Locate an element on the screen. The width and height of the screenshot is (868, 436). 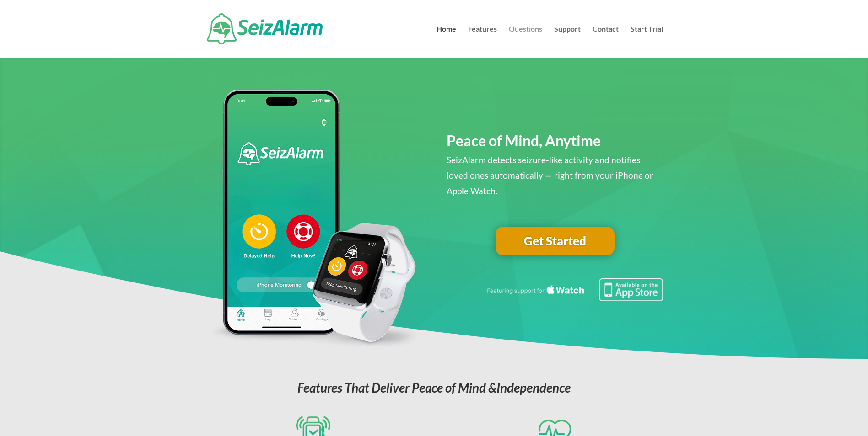
img: seizalarm-apple-devices is located at coordinates (313, 220).